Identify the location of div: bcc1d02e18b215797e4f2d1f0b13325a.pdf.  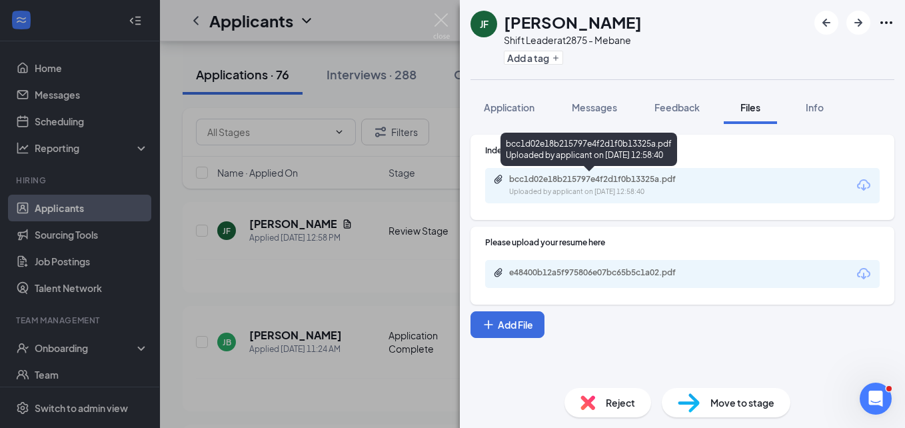
(603, 179).